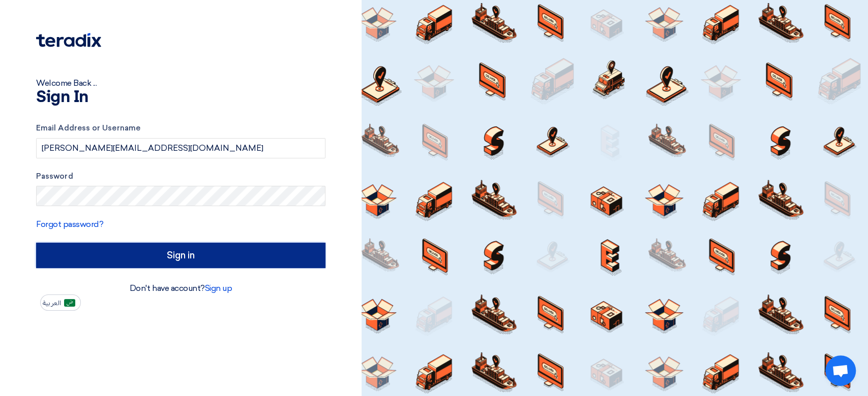 The width and height of the screenshot is (868, 396). Describe the element at coordinates (70, 224) in the screenshot. I see `a: Forgot password?` at that location.